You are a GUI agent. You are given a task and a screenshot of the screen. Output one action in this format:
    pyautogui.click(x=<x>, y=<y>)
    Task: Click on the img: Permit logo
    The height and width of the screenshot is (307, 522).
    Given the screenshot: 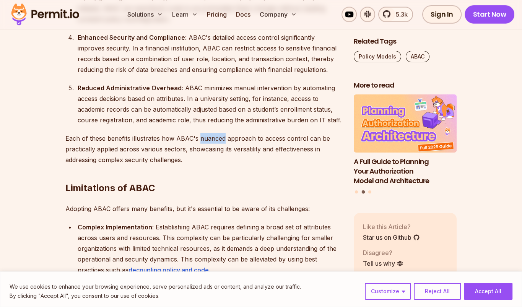 What is the action you would take?
    pyautogui.click(x=45, y=15)
    